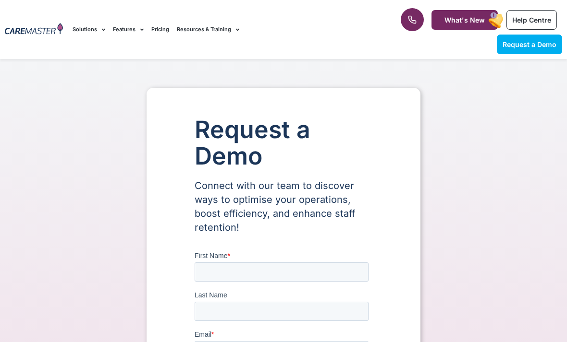 This screenshot has height=342, width=567. What do you see at coordinates (283, 207) in the screenshot?
I see `p: Connect with our team to discover ways to optimise your operations, boost efficiency, and enhance...` at bounding box center [283, 207].